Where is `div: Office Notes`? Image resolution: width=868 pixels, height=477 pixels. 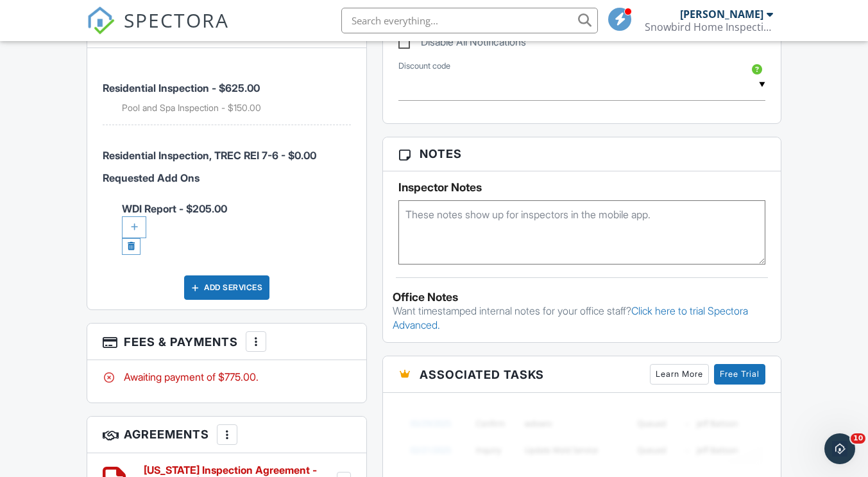
div: Office Notes is located at coordinates (582, 297).